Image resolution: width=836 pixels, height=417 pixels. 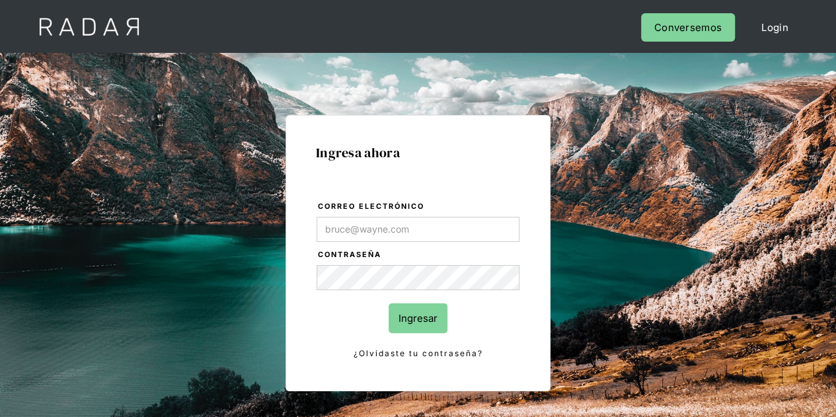 What do you see at coordinates (418, 207) in the screenshot?
I see `label: Correo electrónico` at bounding box center [418, 207].